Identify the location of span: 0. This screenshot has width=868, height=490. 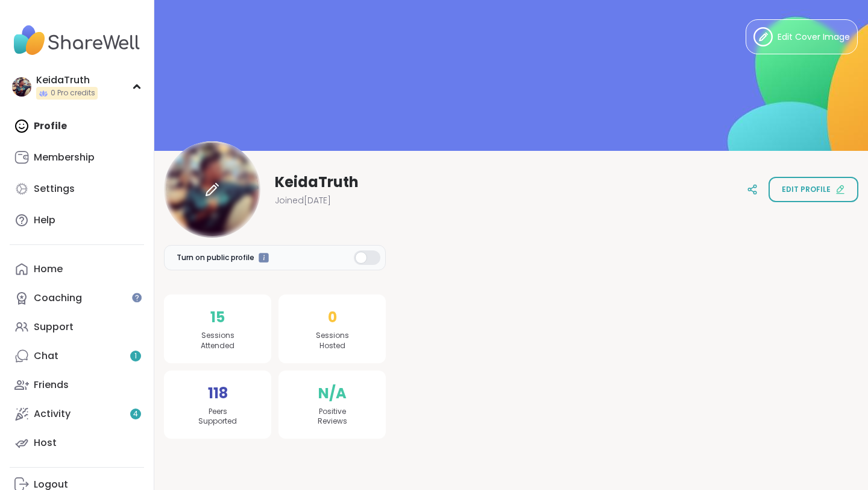
(332, 317).